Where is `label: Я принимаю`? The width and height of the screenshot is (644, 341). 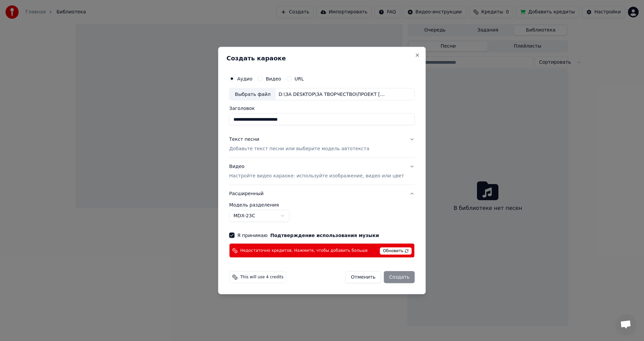
label: Я принимаю is located at coordinates (308, 235).